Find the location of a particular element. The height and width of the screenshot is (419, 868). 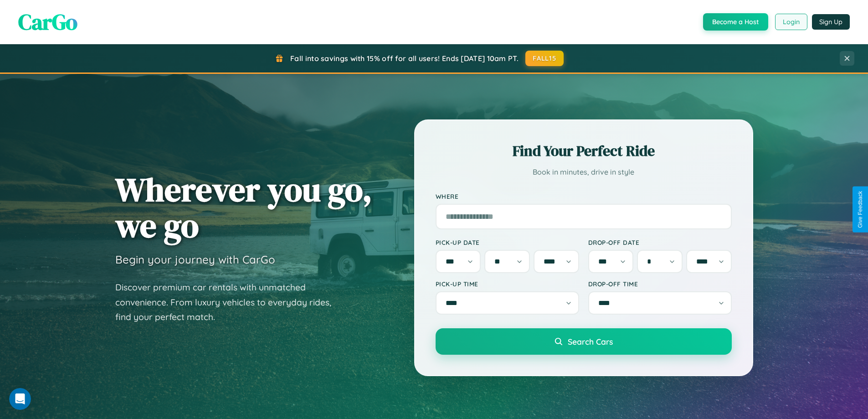

h3: Begin your journey with CarGo is located at coordinates (195, 259).